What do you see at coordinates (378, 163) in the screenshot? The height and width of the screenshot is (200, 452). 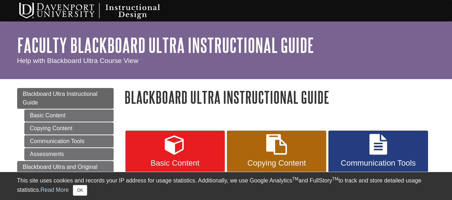 I see `span: Communication Tools` at bounding box center [378, 163].